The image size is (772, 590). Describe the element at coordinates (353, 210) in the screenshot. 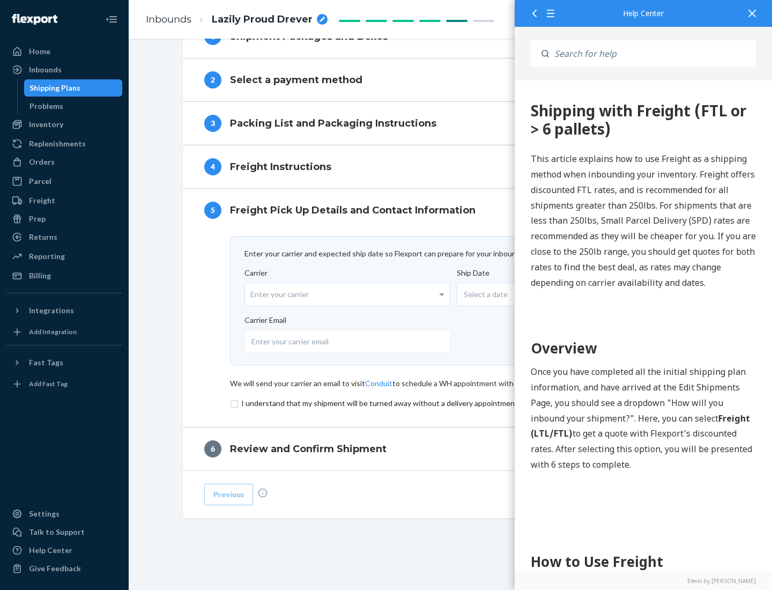

I see `h4: Freight Pick Up Details and Contact Information` at that location.